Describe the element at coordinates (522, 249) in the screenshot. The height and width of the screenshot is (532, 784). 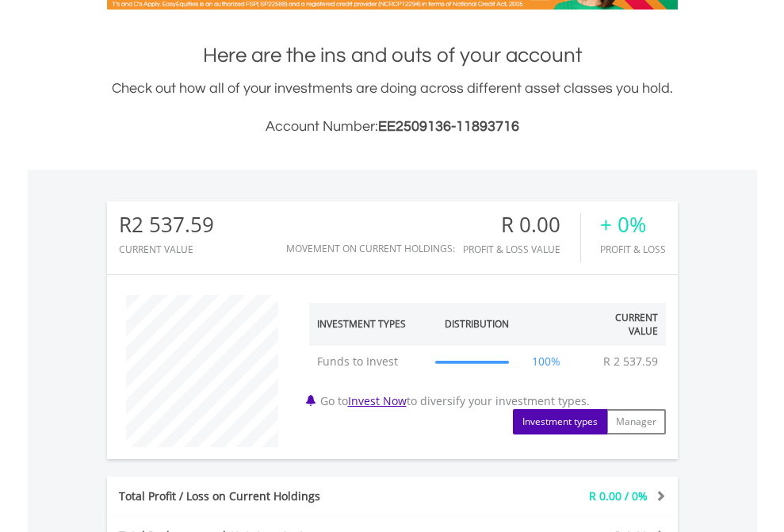
I see `div: Profit & Loss Value` at that location.